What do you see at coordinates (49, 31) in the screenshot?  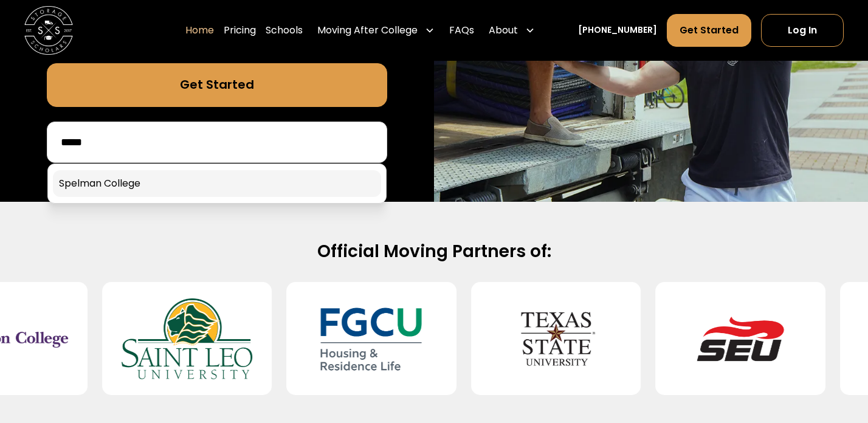 I see `img: Storage Scholars main logo` at bounding box center [49, 31].